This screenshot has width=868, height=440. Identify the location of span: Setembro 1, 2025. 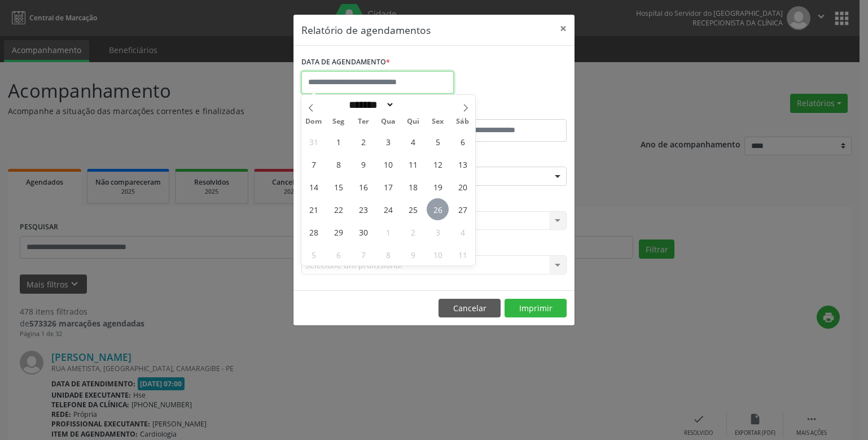
(338, 141).